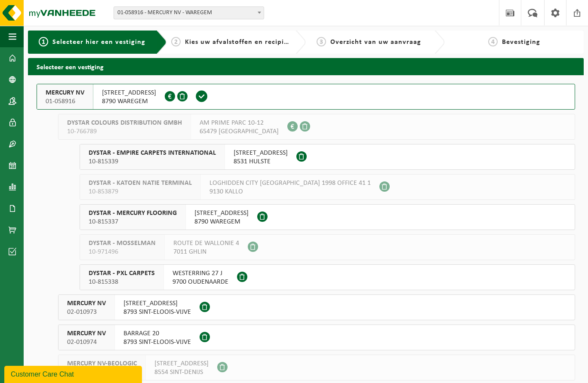 Image resolution: width=588 pixels, height=383 pixels. Describe the element at coordinates (521, 42) in the screenshot. I see `span: Bevestiging` at that location.